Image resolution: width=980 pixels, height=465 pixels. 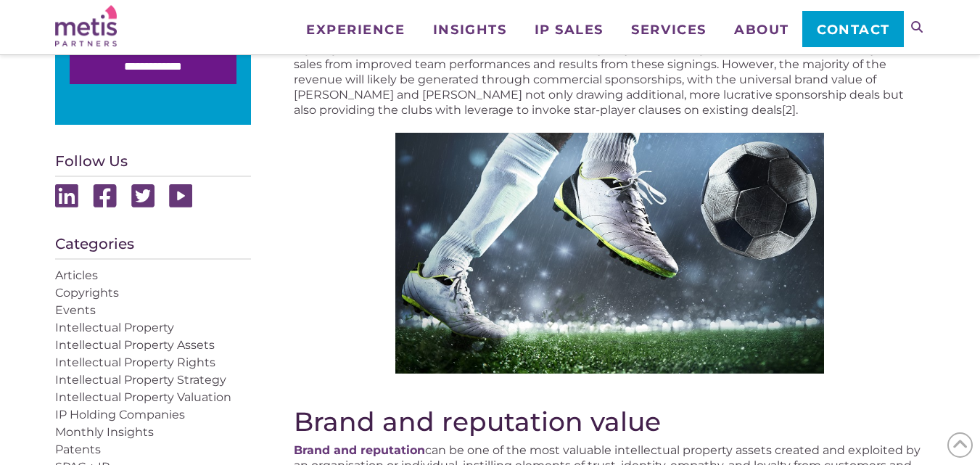 What do you see at coordinates (75, 310) in the screenshot?
I see `a: Events` at bounding box center [75, 310].